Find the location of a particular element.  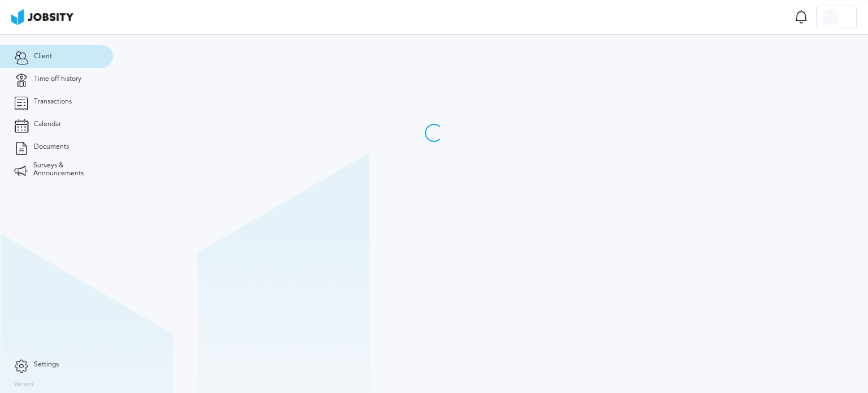

span: Transactions is located at coordinates (53, 102).